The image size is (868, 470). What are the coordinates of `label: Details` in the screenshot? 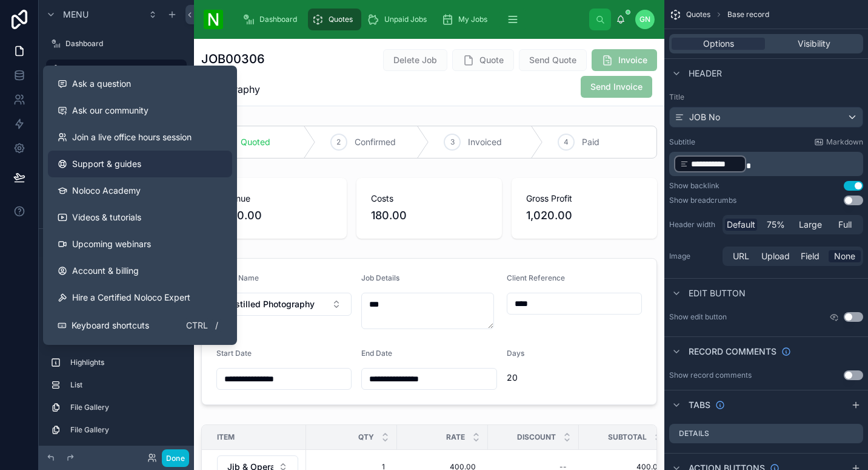 It's located at (694, 434).